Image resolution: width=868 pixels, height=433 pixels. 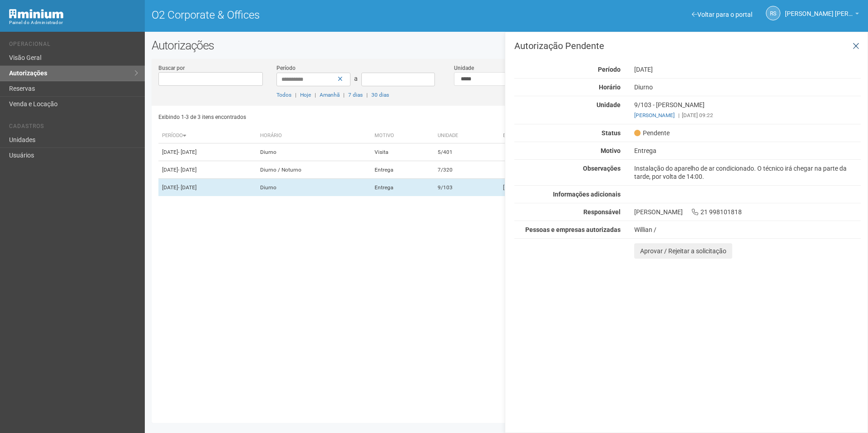 I want to click on a: 30 dias, so click(x=380, y=95).